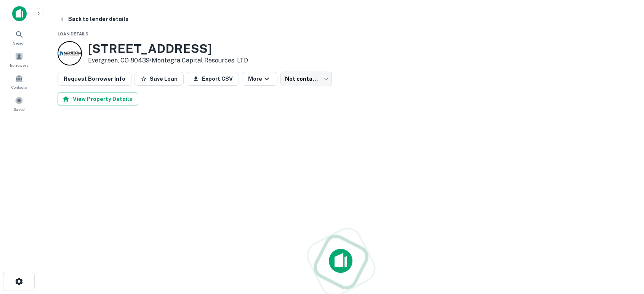 The image size is (644, 294). Describe the element at coordinates (19, 43) in the screenshot. I see `span: Search` at that location.